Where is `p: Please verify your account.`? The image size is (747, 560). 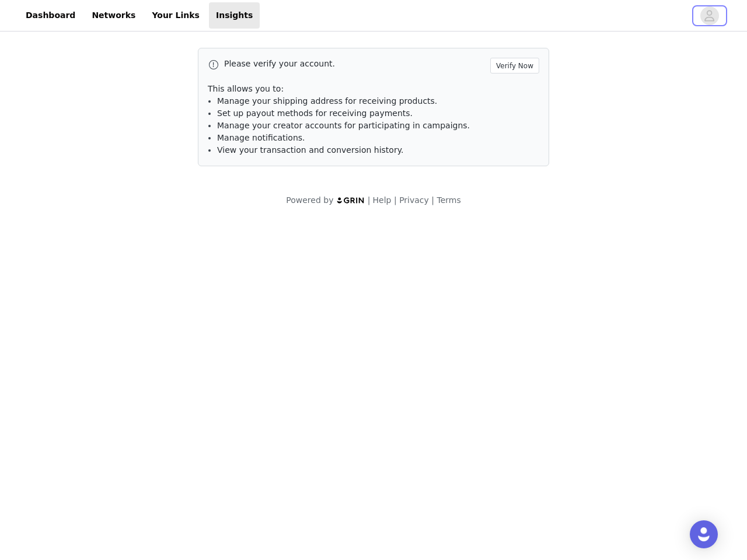
p: Please verify your account. is located at coordinates (354, 64).